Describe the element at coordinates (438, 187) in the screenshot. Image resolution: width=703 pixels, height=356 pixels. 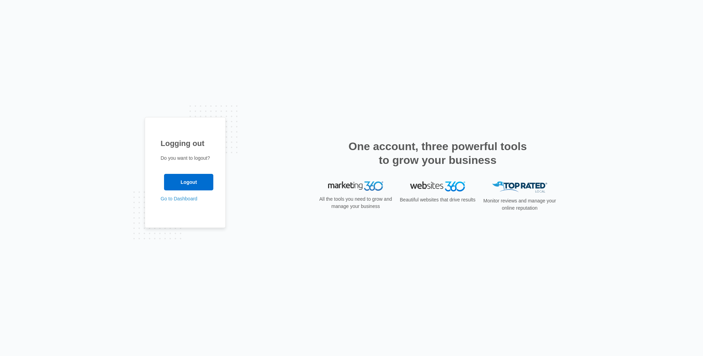
I see `img: Websites 360` at that location.